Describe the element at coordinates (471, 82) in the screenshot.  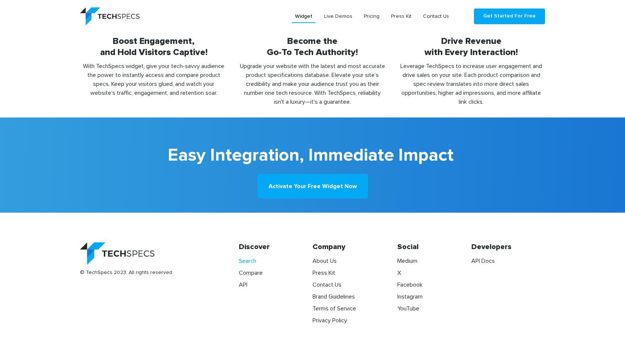
I see `p: Leverage TechSpecs to increase user engagement and drive sales on your site. Each product compari...` at that location.